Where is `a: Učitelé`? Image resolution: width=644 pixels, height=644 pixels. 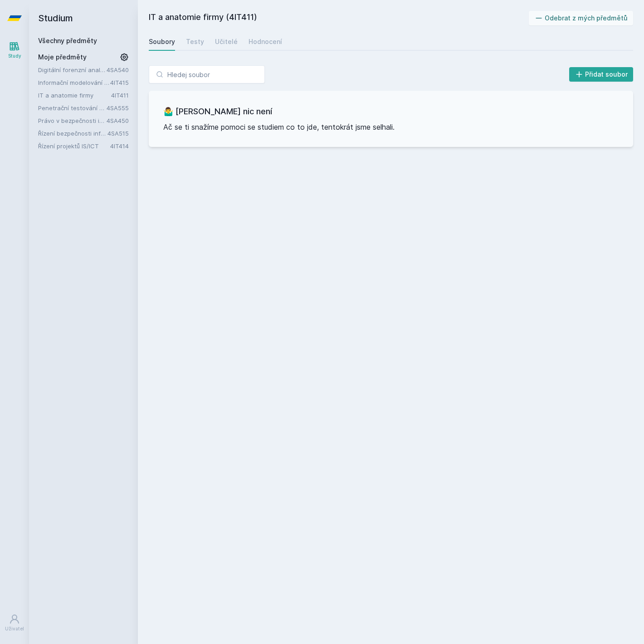
a: Učitelé is located at coordinates (226, 42).